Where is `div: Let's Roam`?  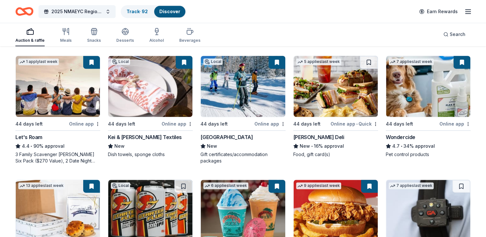
div: Let's Roam is located at coordinates (29, 137).